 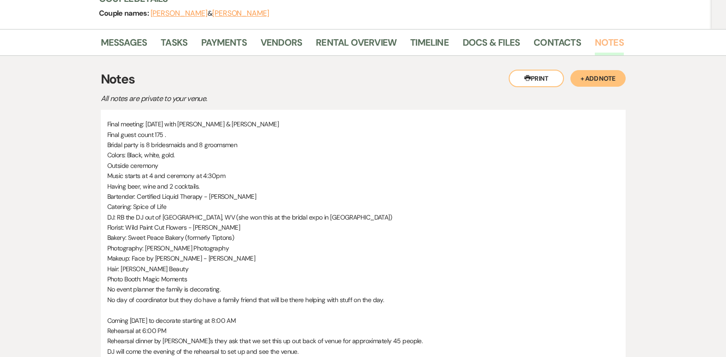 I want to click on a: Contacts, so click(x=557, y=45).